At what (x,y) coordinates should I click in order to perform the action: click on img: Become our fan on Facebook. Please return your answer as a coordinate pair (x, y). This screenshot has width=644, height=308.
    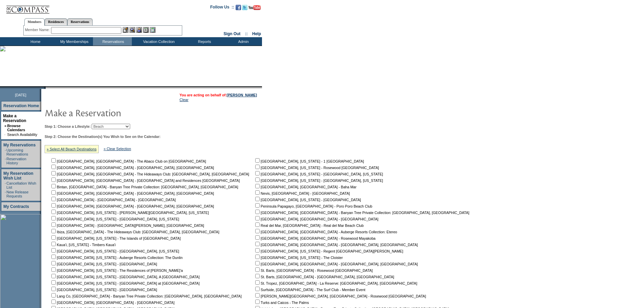
    Looking at the image, I should click on (239, 7).